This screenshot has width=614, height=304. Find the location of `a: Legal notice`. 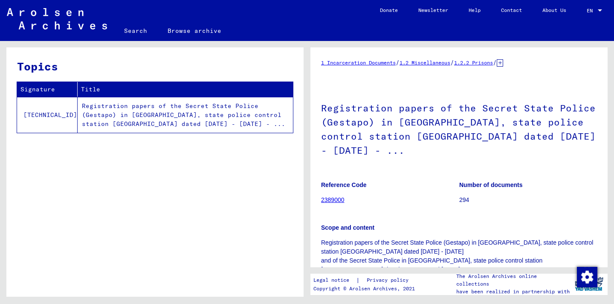

a: Legal notice is located at coordinates (335, 280).